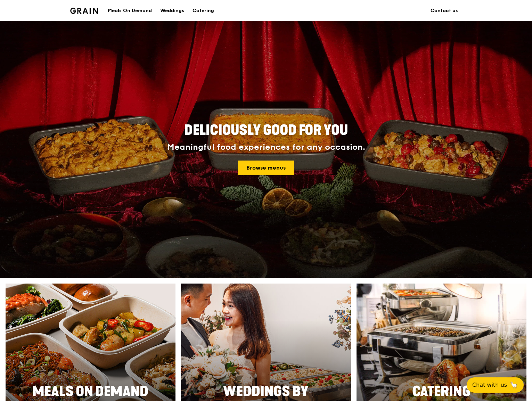 This screenshot has height=401, width=532. Describe the element at coordinates (172, 11) in the screenshot. I see `div: Weddings` at that location.